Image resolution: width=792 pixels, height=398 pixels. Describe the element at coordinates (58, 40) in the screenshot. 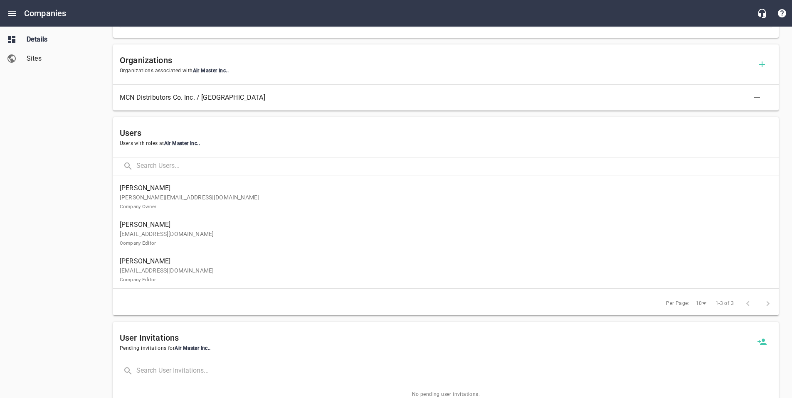

I see `span: Details` at that location.